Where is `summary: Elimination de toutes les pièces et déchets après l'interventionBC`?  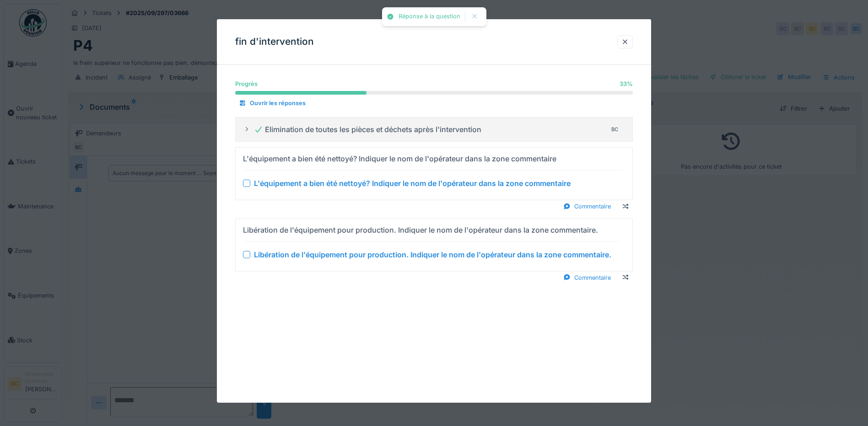 summary: Elimination de toutes les pièces et déchets après l'interventionBC is located at coordinates (434, 129).